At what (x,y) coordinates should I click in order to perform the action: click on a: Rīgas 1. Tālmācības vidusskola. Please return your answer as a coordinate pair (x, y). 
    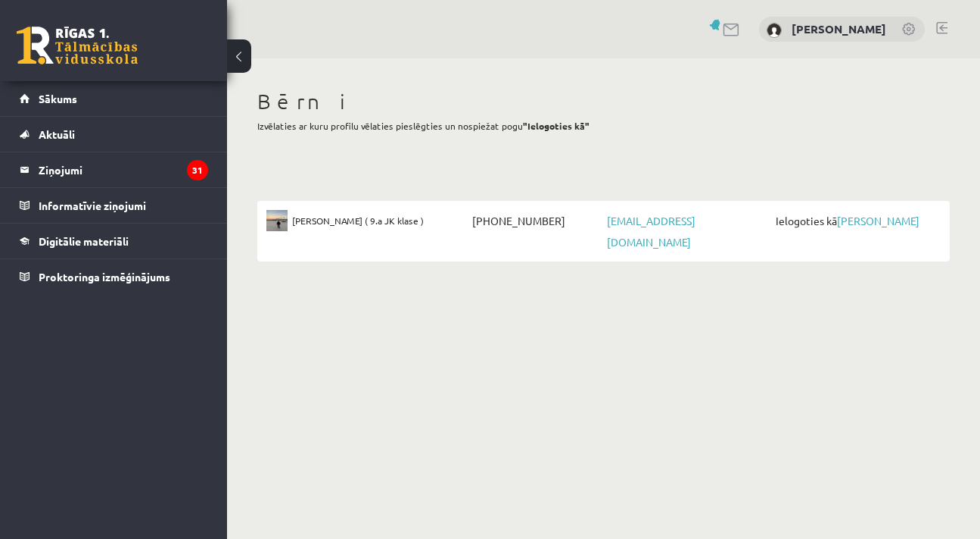
    Looking at the image, I should click on (77, 46).